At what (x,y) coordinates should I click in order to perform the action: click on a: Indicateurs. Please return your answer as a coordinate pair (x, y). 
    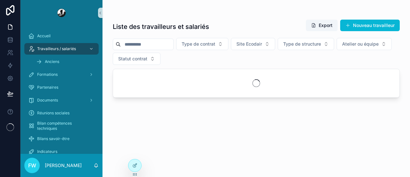
    Looking at the image, I should click on (62, 151).